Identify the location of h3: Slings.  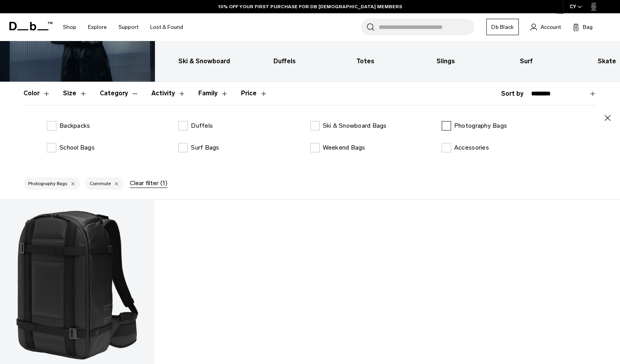
(445, 61).